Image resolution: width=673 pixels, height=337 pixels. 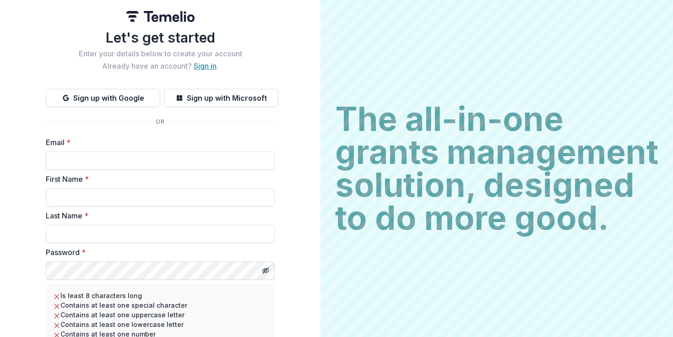 I want to click on label: Password, so click(x=157, y=252).